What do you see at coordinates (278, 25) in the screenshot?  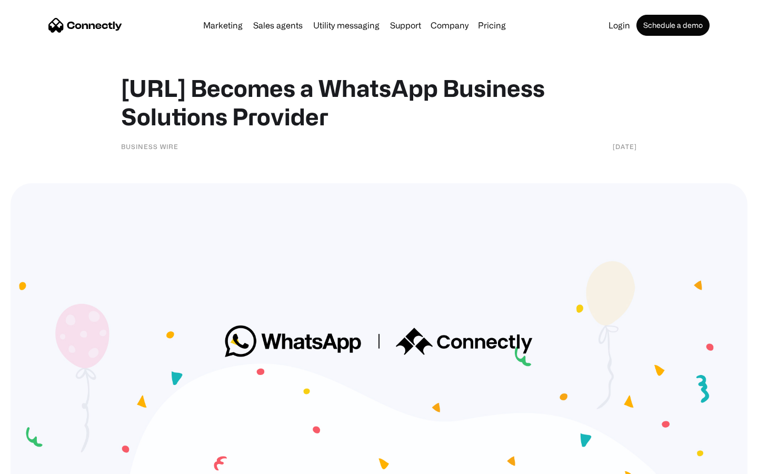 I see `a: Sales agents` at bounding box center [278, 25].